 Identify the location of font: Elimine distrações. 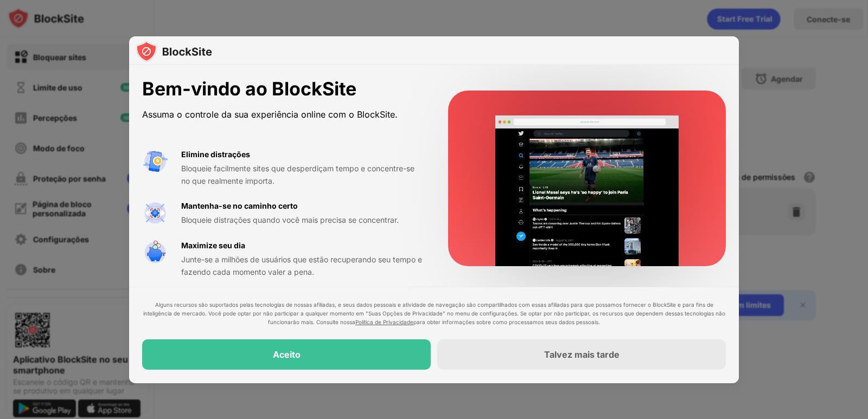
(215, 154).